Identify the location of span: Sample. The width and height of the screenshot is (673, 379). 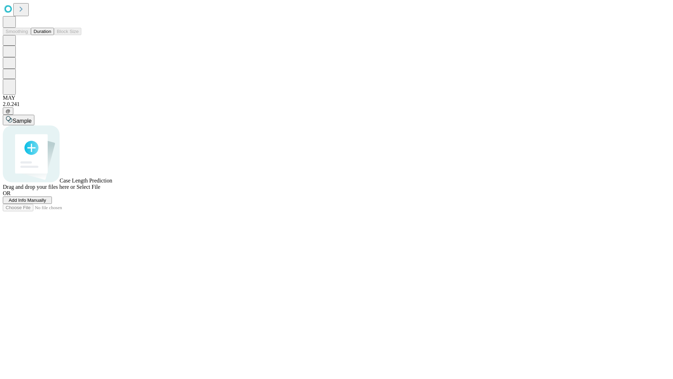
(22, 121).